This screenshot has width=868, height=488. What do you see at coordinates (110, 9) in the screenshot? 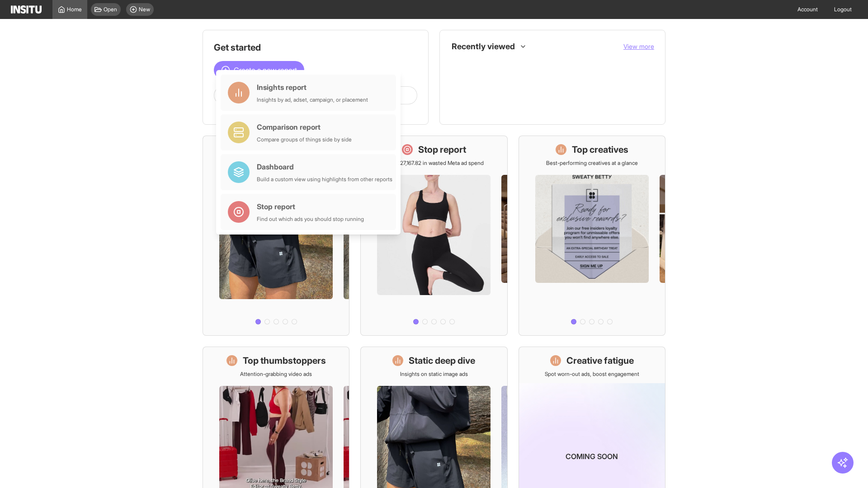
I see `span: Open` at bounding box center [110, 9].